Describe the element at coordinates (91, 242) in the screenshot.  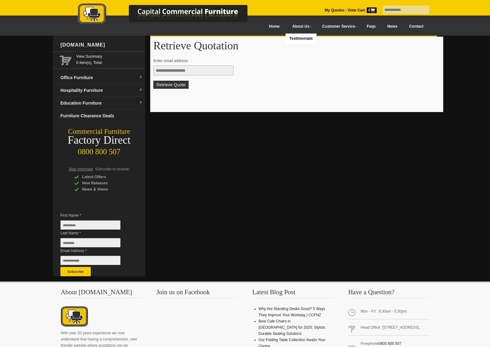
I see `input: Last Name *` at that location.